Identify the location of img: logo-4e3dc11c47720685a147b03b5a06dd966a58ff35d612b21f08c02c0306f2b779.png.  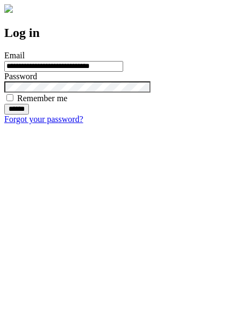
(9, 9).